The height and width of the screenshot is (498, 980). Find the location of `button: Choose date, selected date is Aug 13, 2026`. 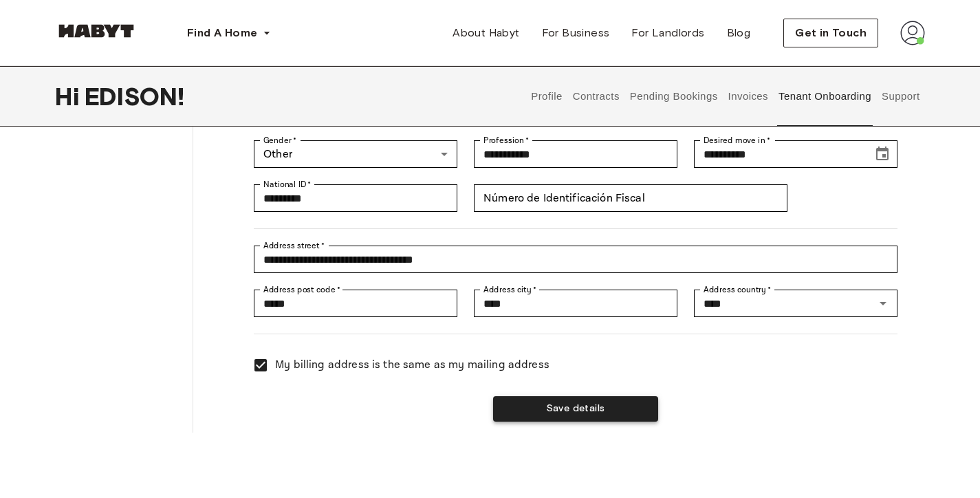

button: Choose date, selected date is Aug 13, 2026 is located at coordinates (882, 154).